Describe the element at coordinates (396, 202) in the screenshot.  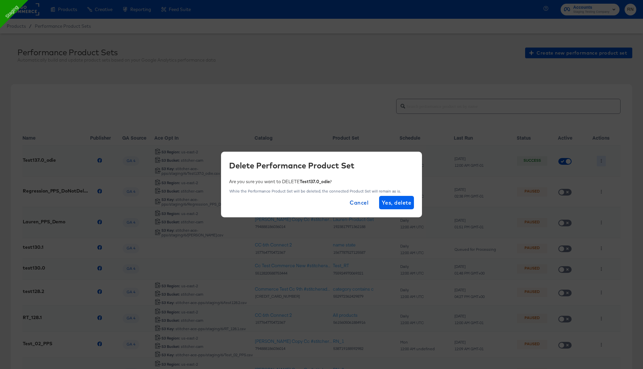
I see `span: Yes, delete` at that location.